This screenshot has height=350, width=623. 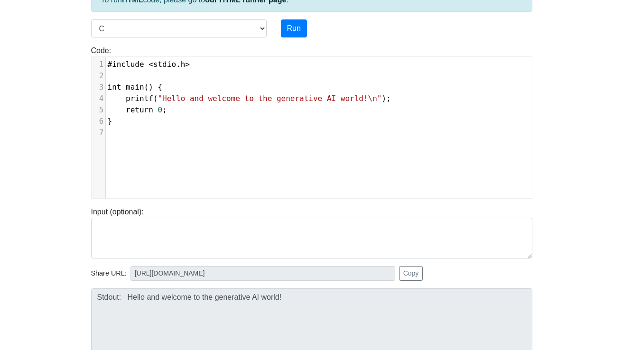 What do you see at coordinates (183, 64) in the screenshot?
I see `span: h` at bounding box center [183, 64].